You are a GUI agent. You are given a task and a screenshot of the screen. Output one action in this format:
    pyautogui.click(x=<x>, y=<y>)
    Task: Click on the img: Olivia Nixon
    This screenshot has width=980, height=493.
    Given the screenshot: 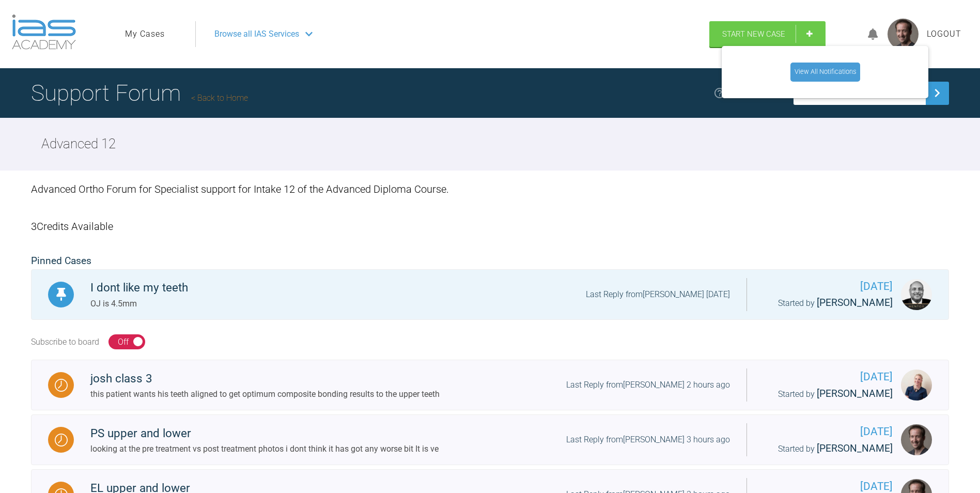 What is the action you would take?
    pyautogui.click(x=917, y=385)
    